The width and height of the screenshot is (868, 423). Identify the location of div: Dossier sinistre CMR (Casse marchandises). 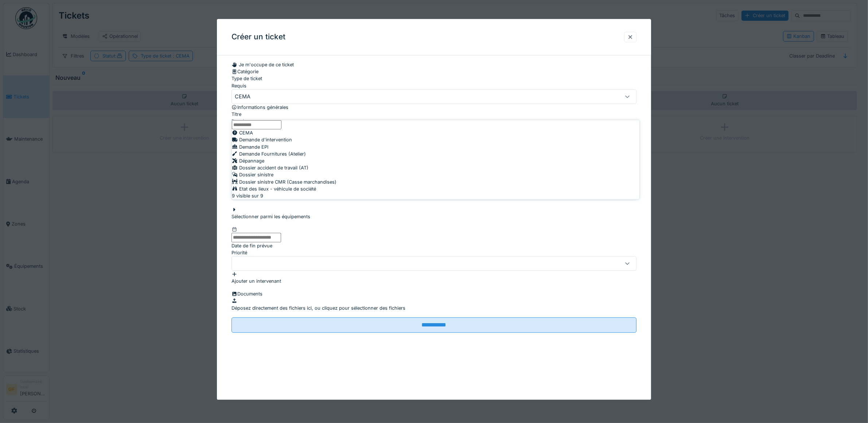
(436, 182).